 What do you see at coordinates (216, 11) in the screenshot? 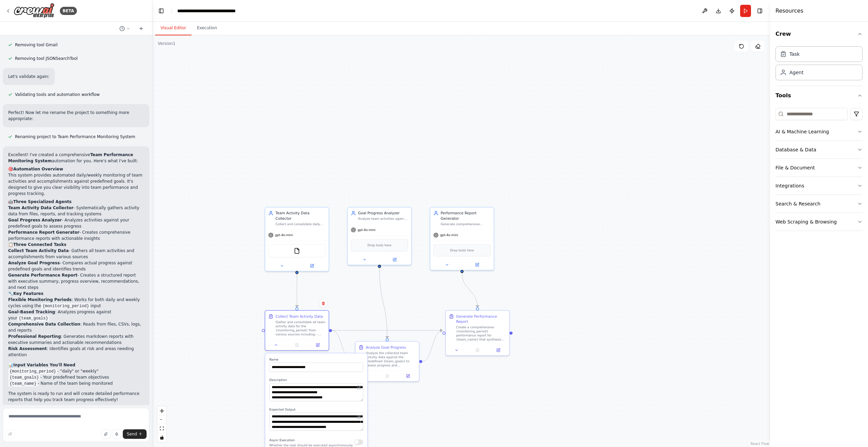
I see `nav: breadcrumb` at bounding box center [216, 11].